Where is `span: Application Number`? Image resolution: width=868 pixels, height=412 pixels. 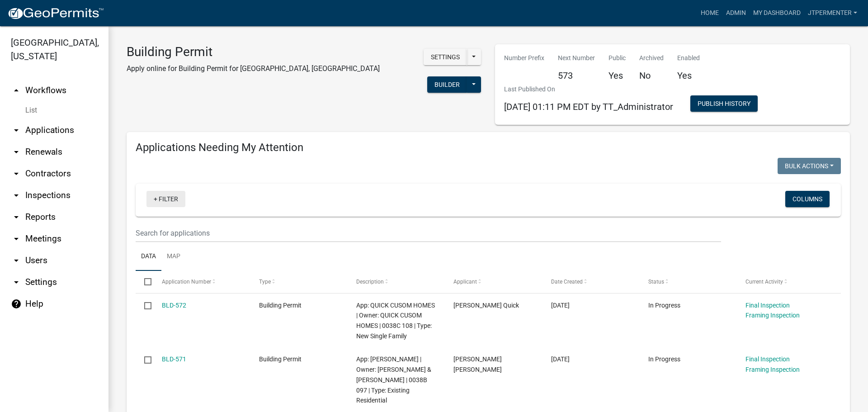
span: Application Number is located at coordinates (186, 282).